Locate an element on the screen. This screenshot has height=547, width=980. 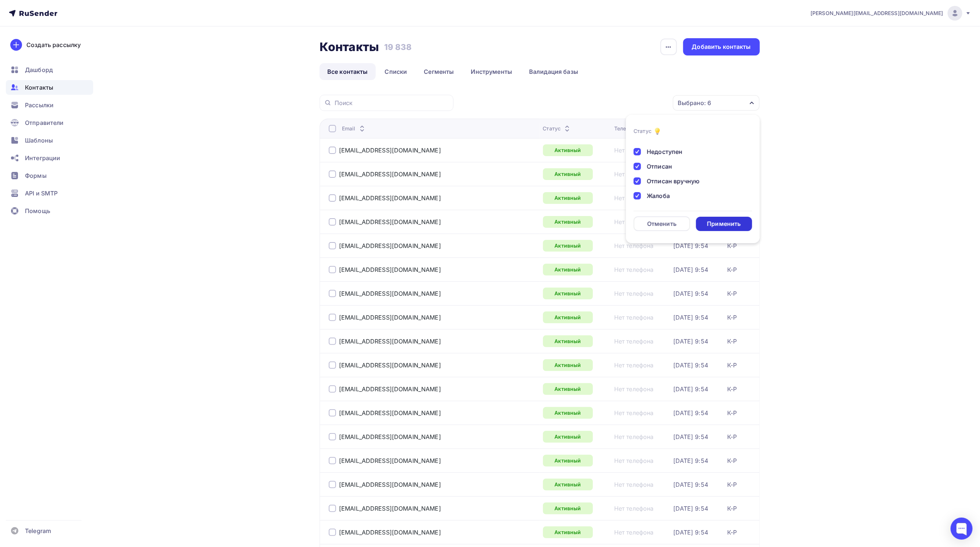
div: Телефон is located at coordinates (630, 128).